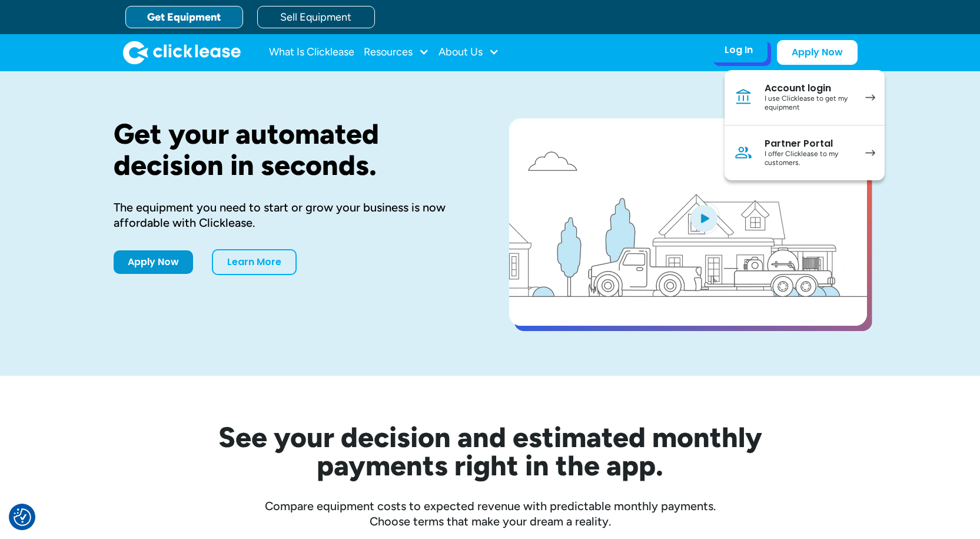  I want to click on img: Bank icon, so click(743, 97).